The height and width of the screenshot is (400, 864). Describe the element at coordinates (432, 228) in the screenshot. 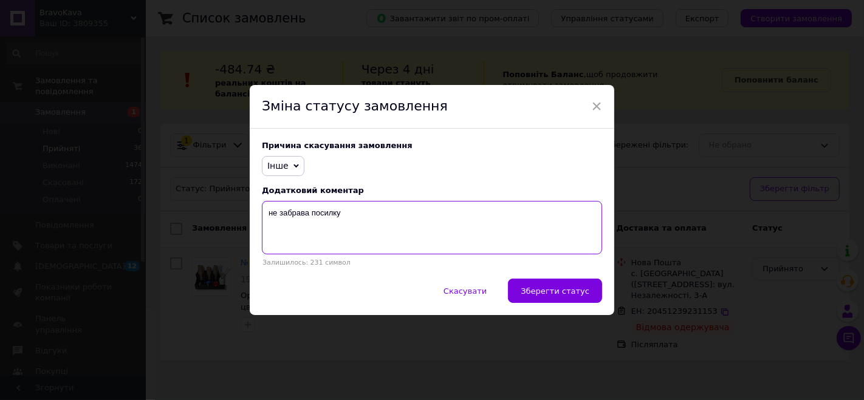

I see `textarea: не забрава посилку` at that location.